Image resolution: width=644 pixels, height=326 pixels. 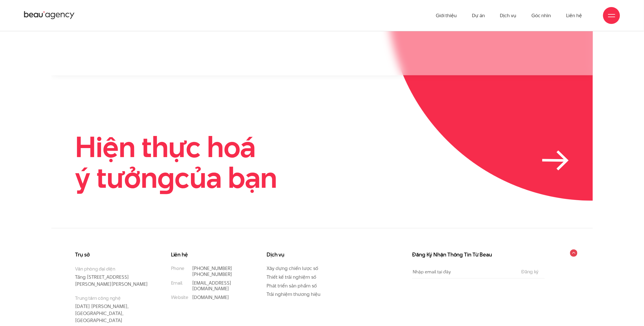 What do you see at coordinates (530, 272) in the screenshot?
I see `input: Đăng ký` at bounding box center [530, 272].